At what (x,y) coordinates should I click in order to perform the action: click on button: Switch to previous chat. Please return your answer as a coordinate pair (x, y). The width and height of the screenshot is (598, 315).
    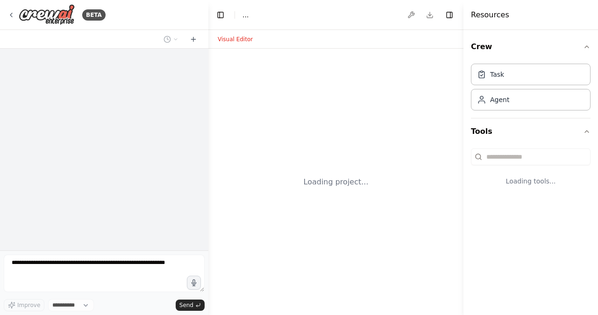
    Looking at the image, I should click on (171, 39).